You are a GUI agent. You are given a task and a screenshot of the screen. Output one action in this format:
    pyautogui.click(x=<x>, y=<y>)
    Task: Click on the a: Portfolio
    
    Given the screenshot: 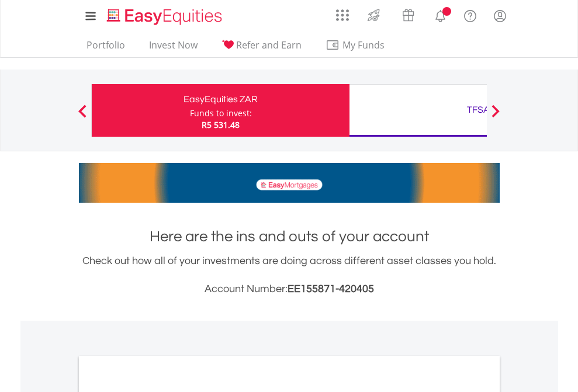 What is the action you would take?
    pyautogui.click(x=105, y=48)
    